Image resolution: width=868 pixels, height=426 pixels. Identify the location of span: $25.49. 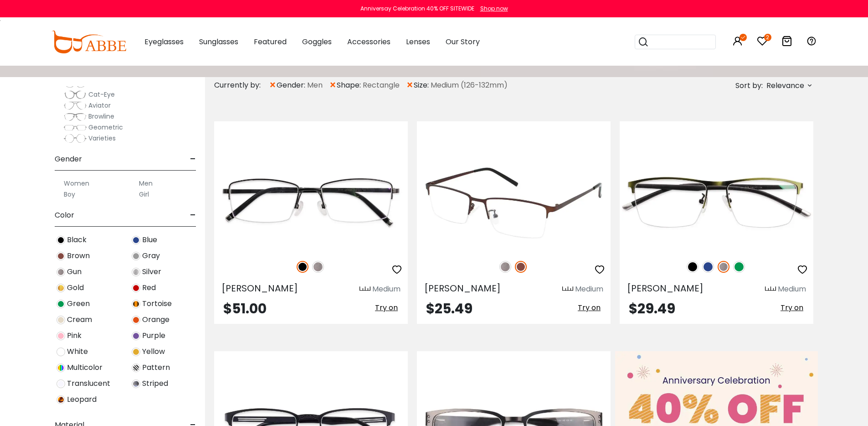
(449, 308).